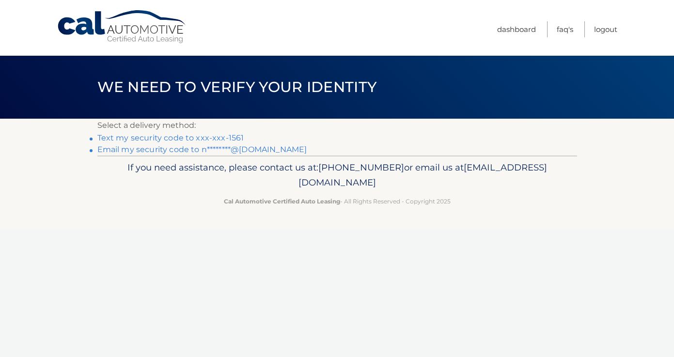 The height and width of the screenshot is (357, 674). I want to click on p: If you need assistance, please contact us at: or email us at, so click(337, 175).